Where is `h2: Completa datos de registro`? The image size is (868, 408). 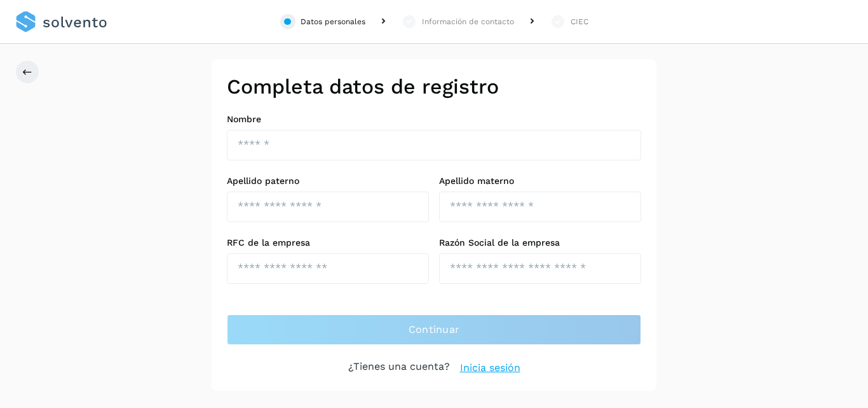 h2: Completa datos de registro is located at coordinates (434, 87).